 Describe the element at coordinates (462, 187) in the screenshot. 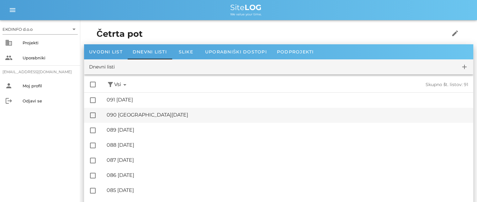

I see `div: Pripomoček za klepet` at that location.